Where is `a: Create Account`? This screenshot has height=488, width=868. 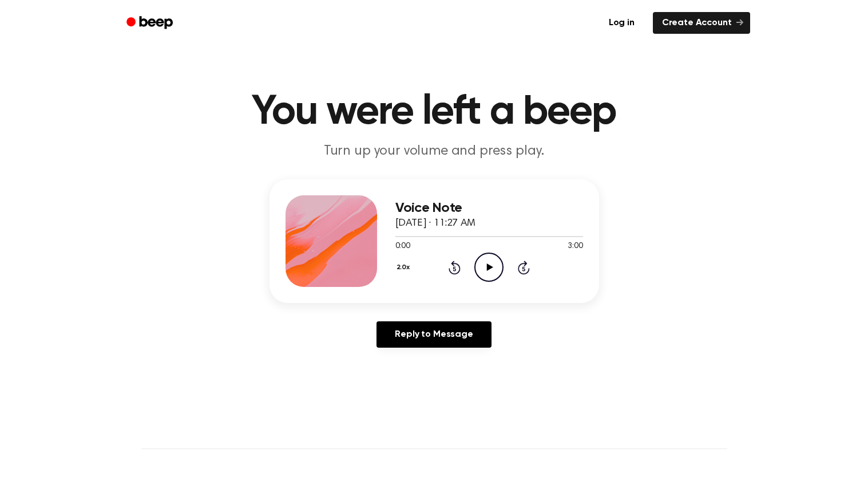 a: Create Account is located at coordinates (702, 23).